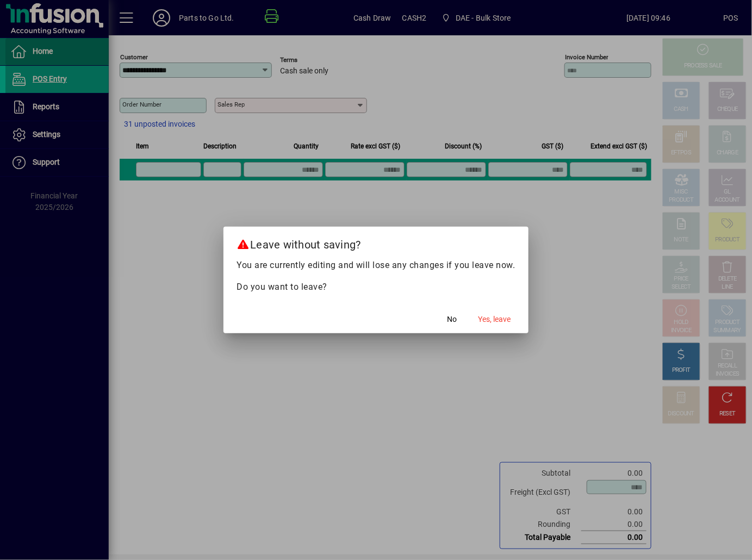  Describe the element at coordinates (376, 287) in the screenshot. I see `p: Do you want to leave?` at that location.